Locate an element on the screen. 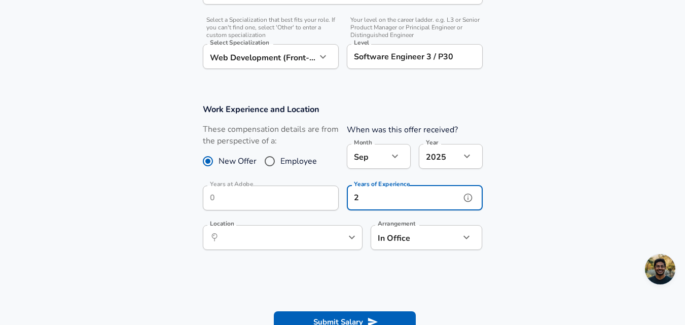 Image resolution: width=685 pixels, height=325 pixels. label: Year is located at coordinates (432, 142).